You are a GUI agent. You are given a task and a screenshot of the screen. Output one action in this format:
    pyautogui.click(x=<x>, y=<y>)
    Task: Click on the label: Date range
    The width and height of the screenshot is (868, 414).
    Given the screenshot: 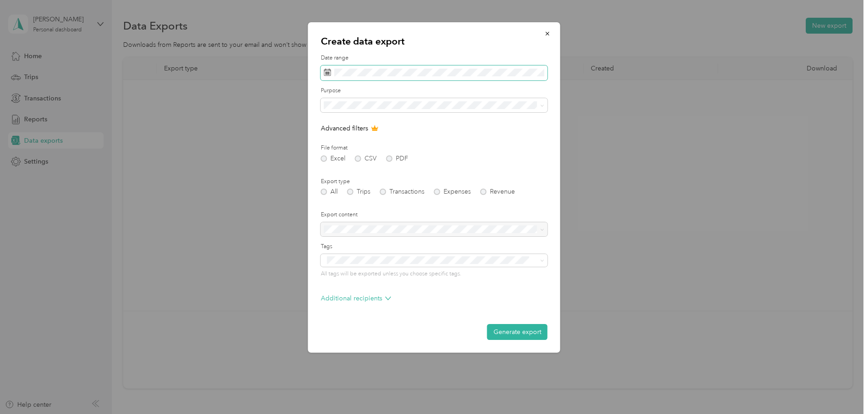 What is the action you would take?
    pyautogui.click(x=434, y=59)
    